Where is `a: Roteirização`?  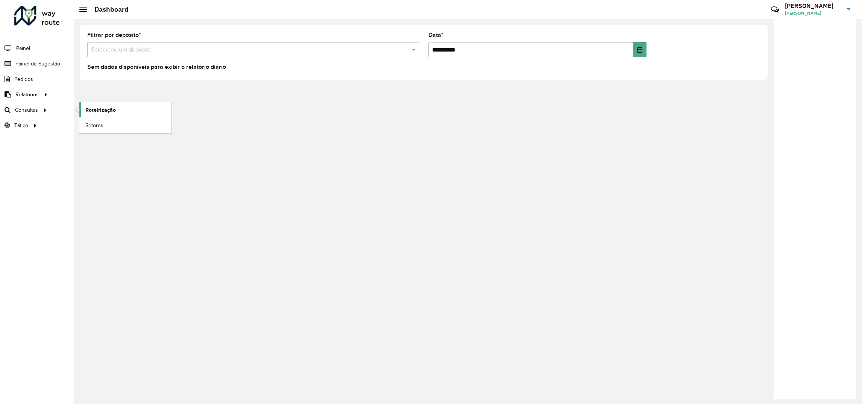 a: Roteirização is located at coordinates (125, 110).